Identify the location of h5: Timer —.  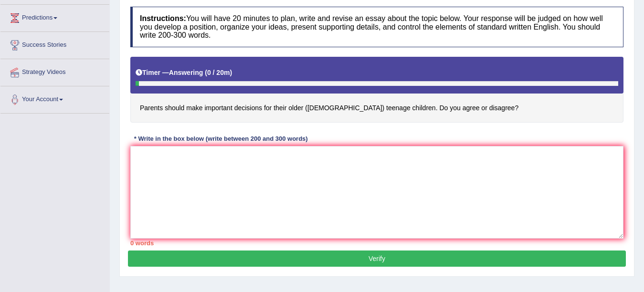
(184, 72).